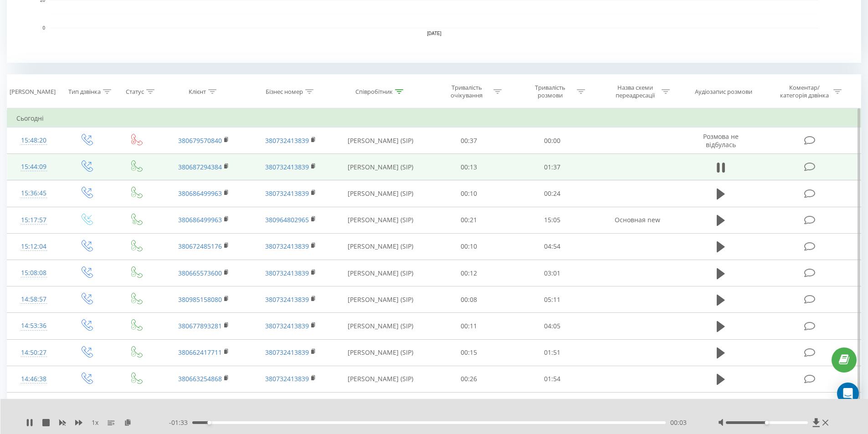 The width and height of the screenshot is (868, 434). I want to click on td: 04:05, so click(552, 326).